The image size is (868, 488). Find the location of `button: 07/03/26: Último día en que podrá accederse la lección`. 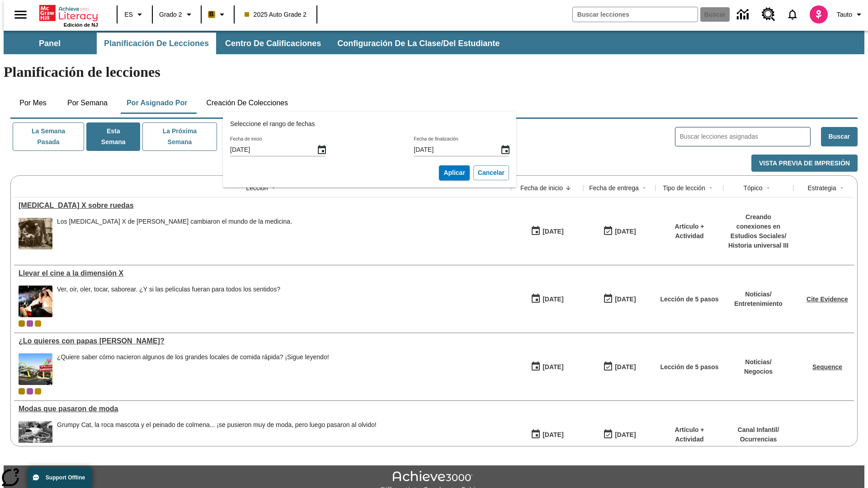

button: 07/03/26: Último día en que podrá accederse la lección is located at coordinates (619, 367).